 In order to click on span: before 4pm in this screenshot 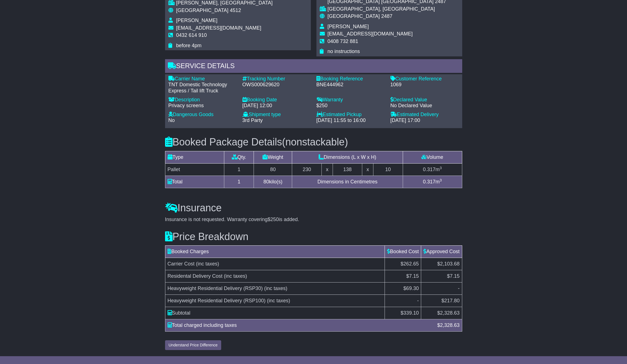, I will do `click(189, 46)`.